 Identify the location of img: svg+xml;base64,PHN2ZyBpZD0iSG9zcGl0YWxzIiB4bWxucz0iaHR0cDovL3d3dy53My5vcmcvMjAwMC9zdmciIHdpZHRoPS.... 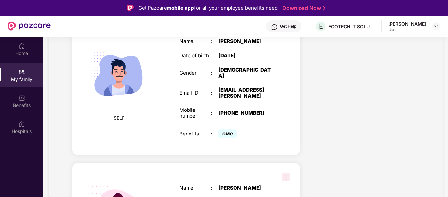
(22, 124).